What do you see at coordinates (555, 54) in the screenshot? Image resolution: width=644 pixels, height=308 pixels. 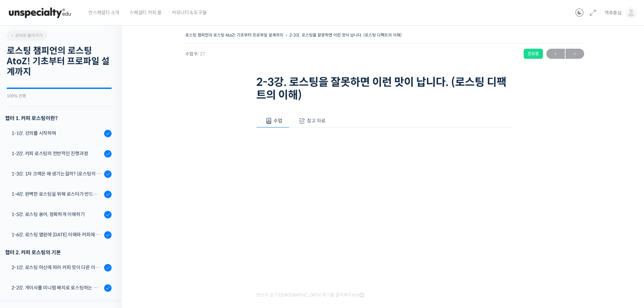 I see `a: ←이전` at bounding box center [555, 54].